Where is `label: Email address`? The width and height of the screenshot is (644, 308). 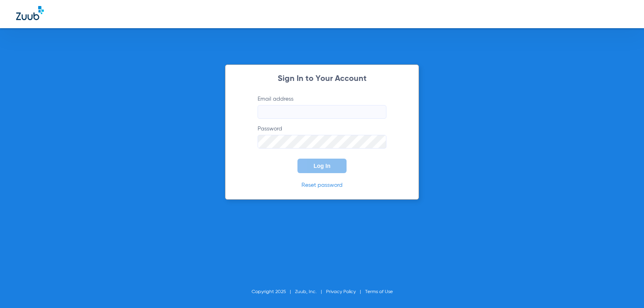
label: Email address is located at coordinates (322, 107).